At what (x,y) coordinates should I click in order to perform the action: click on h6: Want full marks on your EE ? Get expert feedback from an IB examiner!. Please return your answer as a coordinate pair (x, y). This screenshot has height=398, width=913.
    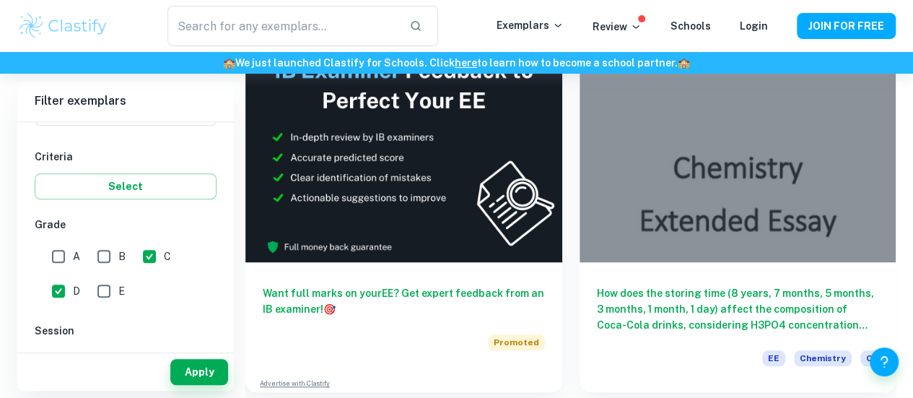
    Looking at the image, I should click on (404, 301).